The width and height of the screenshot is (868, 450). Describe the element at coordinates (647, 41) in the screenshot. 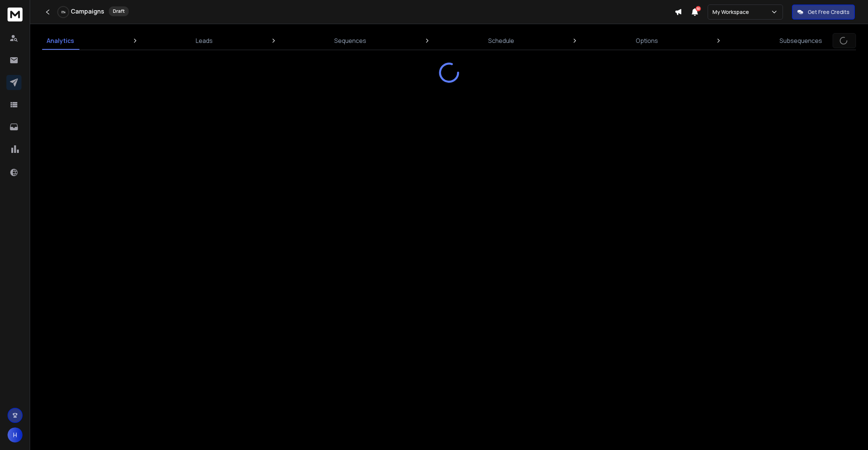

I see `p: Options` at that location.